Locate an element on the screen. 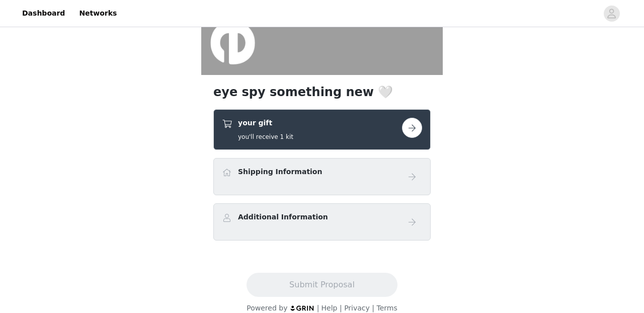  div: Additional Information is located at coordinates (322, 222).